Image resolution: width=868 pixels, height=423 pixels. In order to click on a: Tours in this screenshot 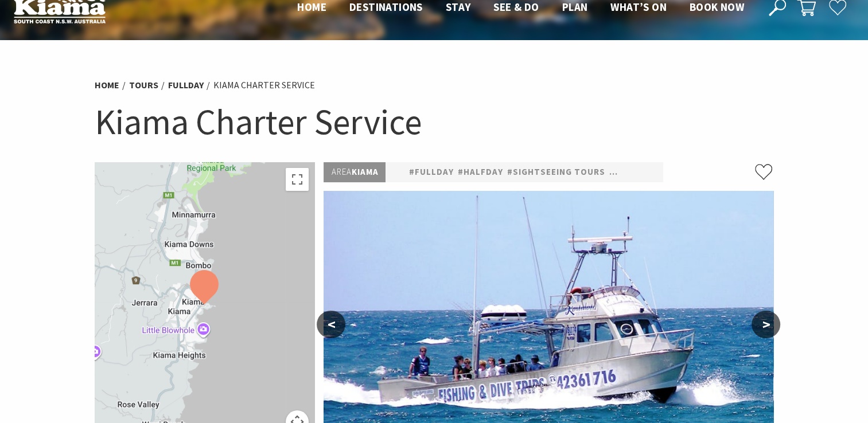, I will do `click(143, 85)`.